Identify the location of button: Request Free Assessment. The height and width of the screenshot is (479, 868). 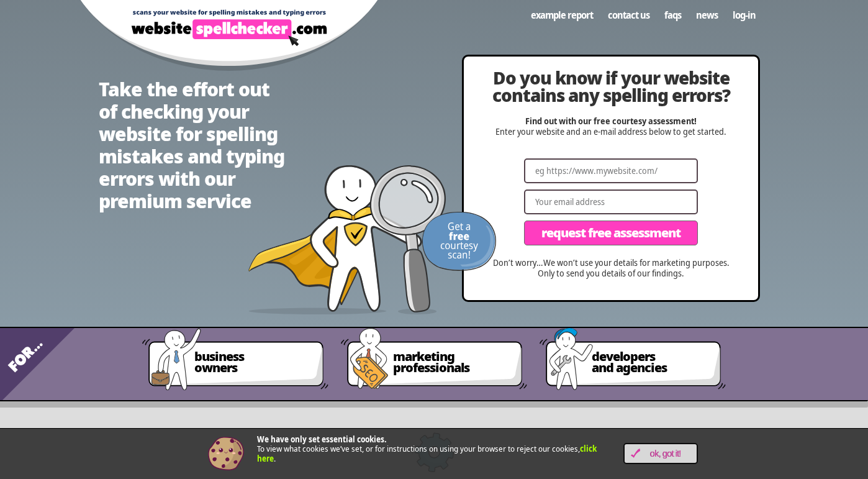
(611, 233).